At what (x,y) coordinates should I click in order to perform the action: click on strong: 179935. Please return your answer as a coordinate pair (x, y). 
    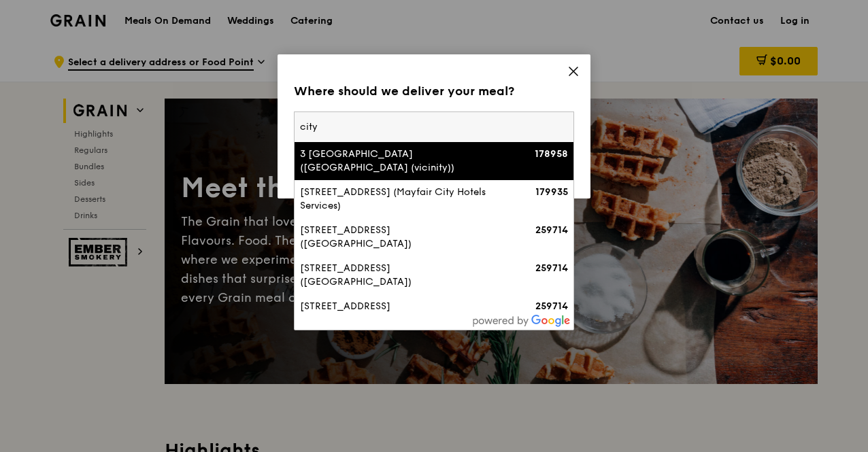
    Looking at the image, I should click on (552, 192).